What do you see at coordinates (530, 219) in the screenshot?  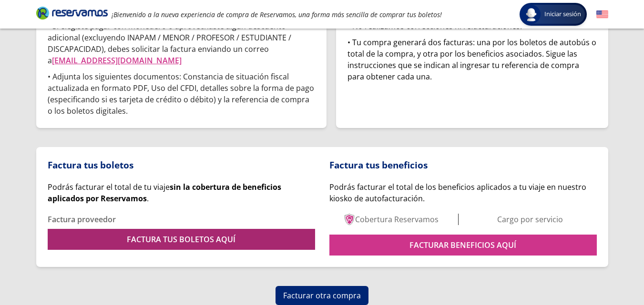 I see `p: Cargo por servicio` at bounding box center [530, 219].